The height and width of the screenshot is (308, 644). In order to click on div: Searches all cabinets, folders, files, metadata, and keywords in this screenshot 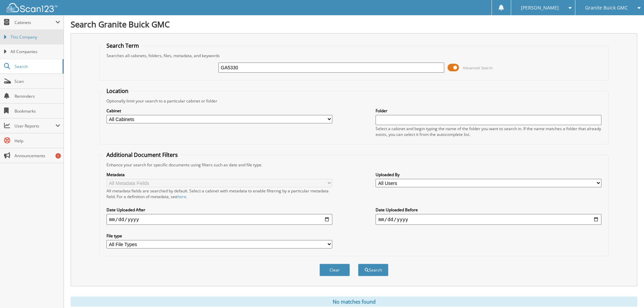, I will do `click(354, 56)`.